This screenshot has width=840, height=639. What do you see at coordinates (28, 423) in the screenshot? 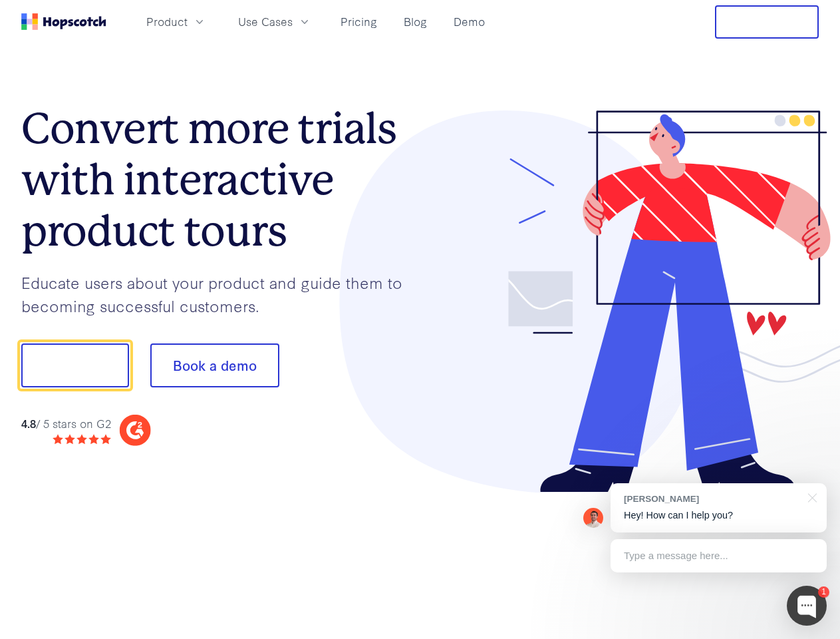
I see `strong: 4.8` at bounding box center [28, 423].